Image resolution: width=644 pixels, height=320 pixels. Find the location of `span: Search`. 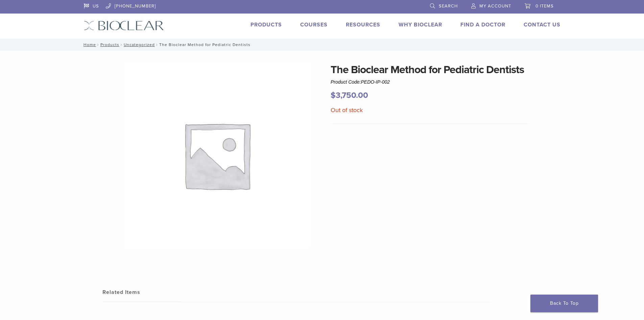

span: Search is located at coordinates (448, 6).